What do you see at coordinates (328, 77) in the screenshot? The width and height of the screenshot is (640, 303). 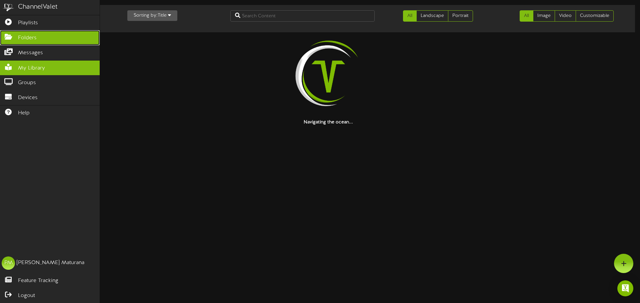 I see `img: loading-spinner-2.png` at bounding box center [328, 77].